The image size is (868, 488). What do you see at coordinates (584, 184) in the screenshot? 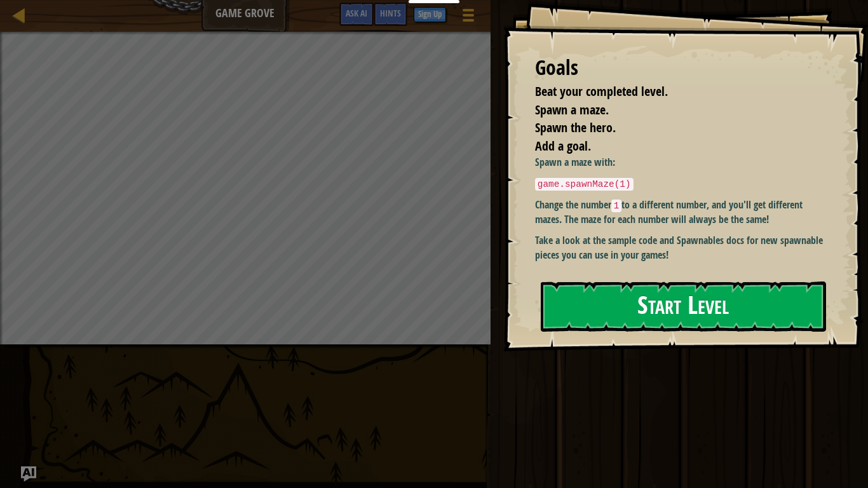
I see `code: game.spawnMaze(1)` at bounding box center [584, 184].